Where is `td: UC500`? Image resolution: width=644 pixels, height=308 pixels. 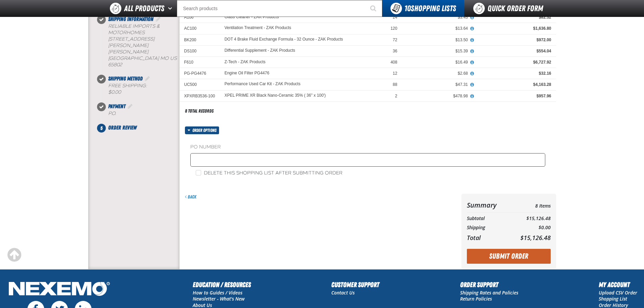
td: UC500 is located at coordinates (200, 84).